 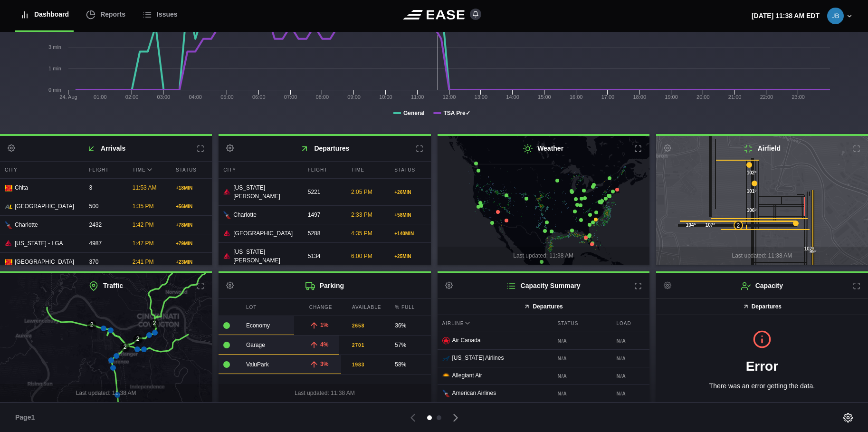 I want to click on text: 09:00, so click(x=354, y=97).